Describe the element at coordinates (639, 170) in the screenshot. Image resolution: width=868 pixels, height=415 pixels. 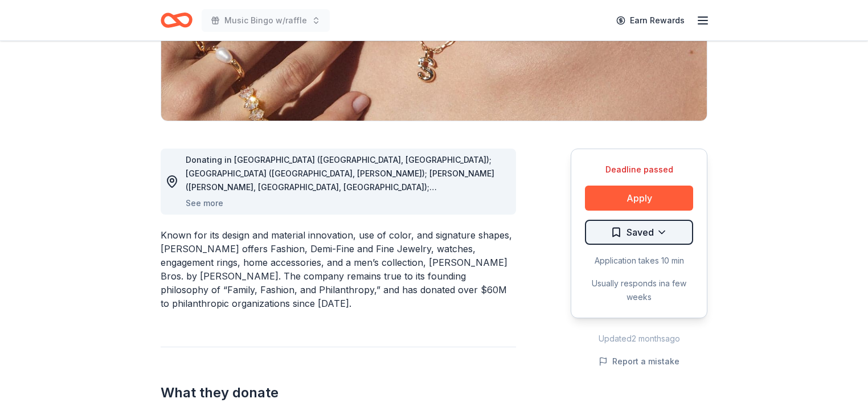
I see `div: Deadline passed` at that location.